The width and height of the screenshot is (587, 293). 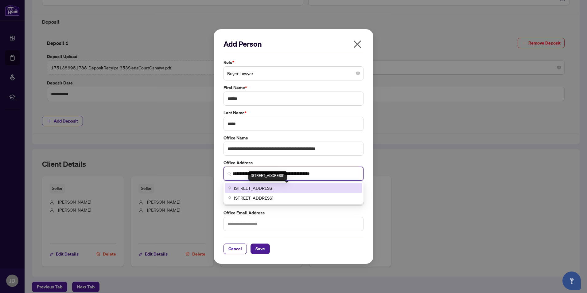 I want to click on label: Office Name, so click(x=294, y=138).